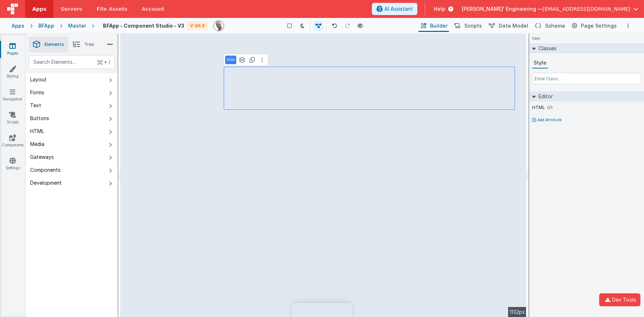  I want to click on h2: Classes, so click(546, 48).